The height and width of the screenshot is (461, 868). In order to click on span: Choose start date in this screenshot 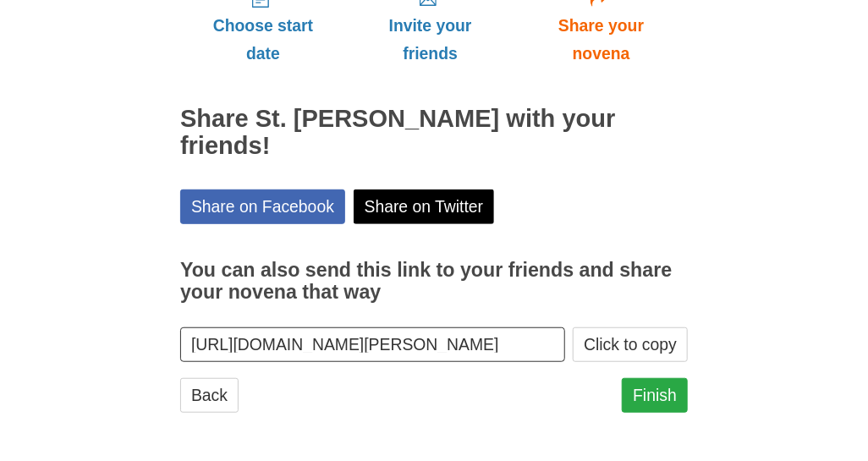, I will do `click(263, 40)`.